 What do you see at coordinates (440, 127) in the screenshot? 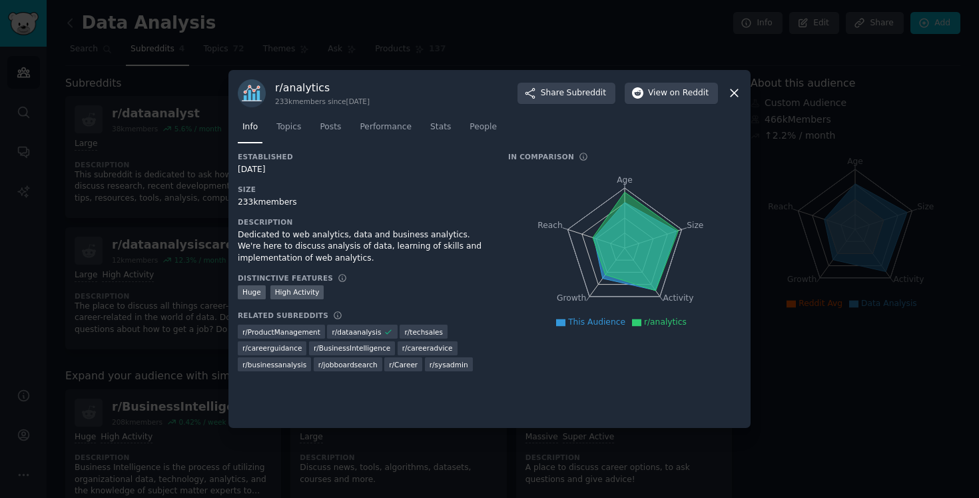
I see `span: Stats` at bounding box center [440, 127].